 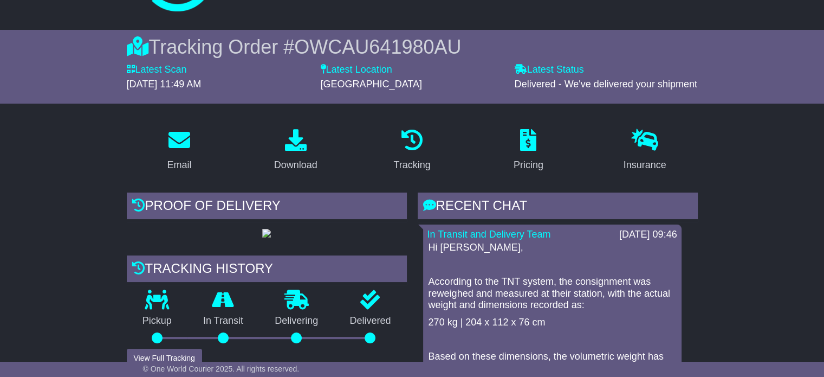 What do you see at coordinates (179, 151) in the screenshot?
I see `a: Email` at bounding box center [179, 151].